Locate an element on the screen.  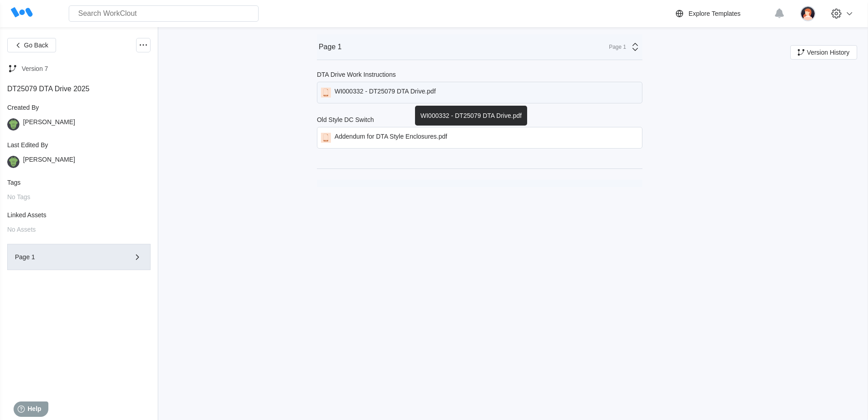
div: DT25079 DTA Drive 2025 is located at coordinates (78, 89).